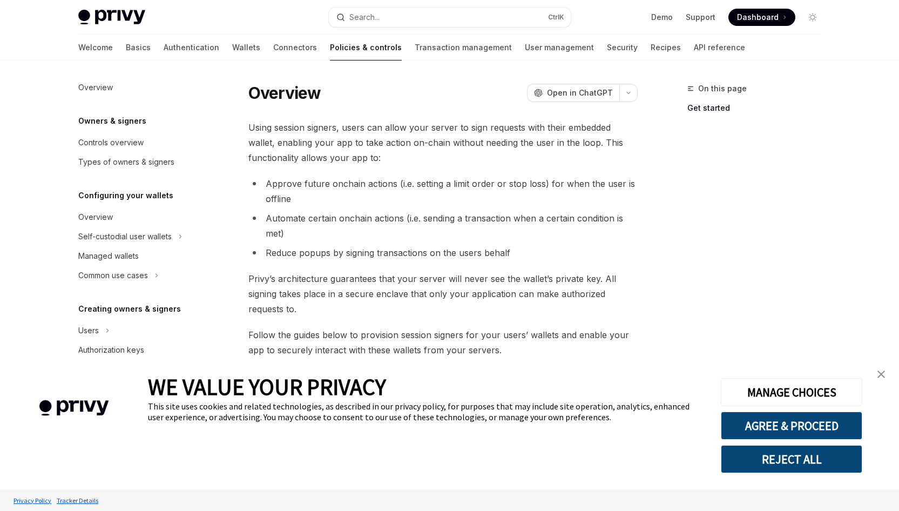 This screenshot has height=511, width=899. What do you see at coordinates (139, 256) in the screenshot?
I see `a: Managed wallets` at bounding box center [139, 256].